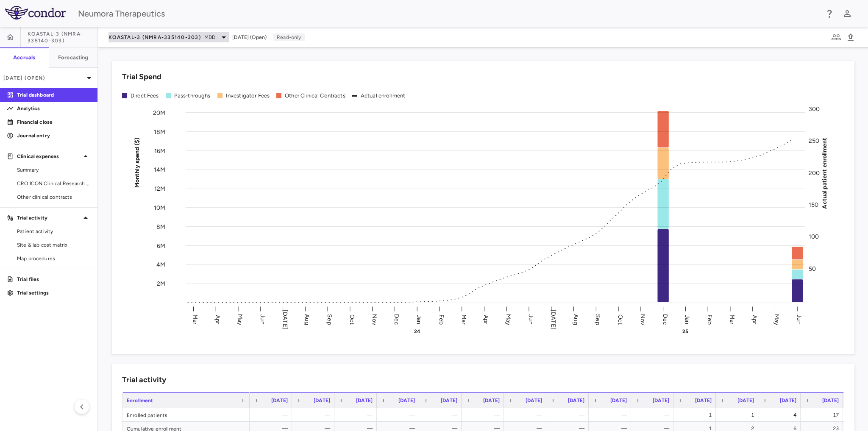  What do you see at coordinates (161, 245) in the screenshot?
I see `tspan: 6M` at bounding box center [161, 245].